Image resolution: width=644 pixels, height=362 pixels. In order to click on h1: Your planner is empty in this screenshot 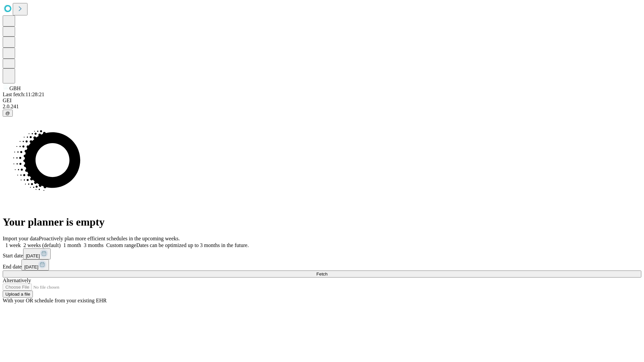, I will do `click(322, 222)`.